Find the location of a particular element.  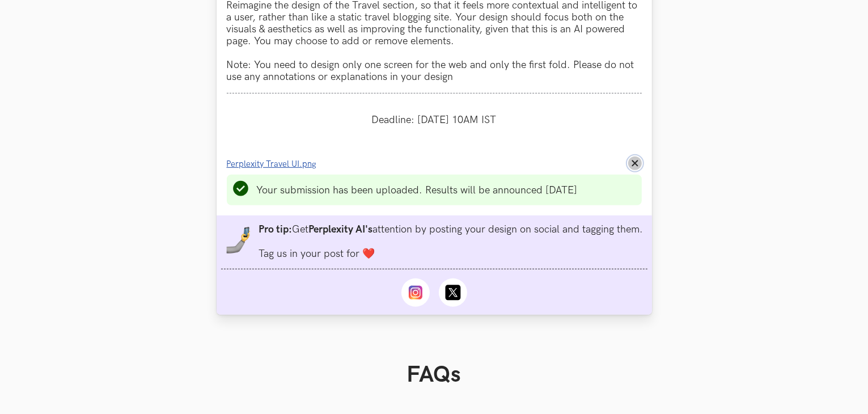

h1: FAQs is located at coordinates (434, 375).